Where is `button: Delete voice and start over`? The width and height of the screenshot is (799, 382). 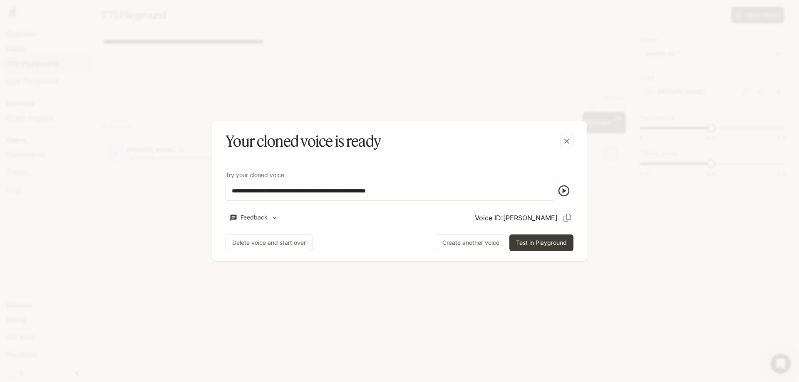
button: Delete voice and start over is located at coordinates (269, 243).